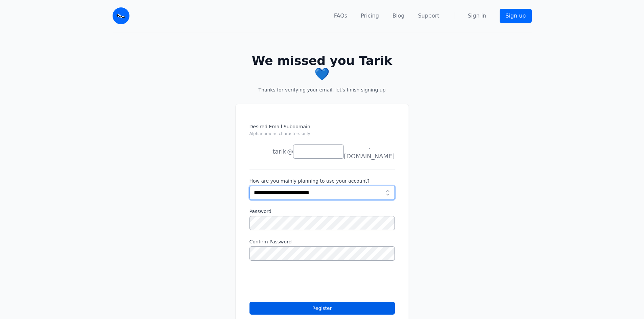  Describe the element at coordinates (323, 90) in the screenshot. I see `p: Thanks for verifying your email, let's finish signing up` at that location.